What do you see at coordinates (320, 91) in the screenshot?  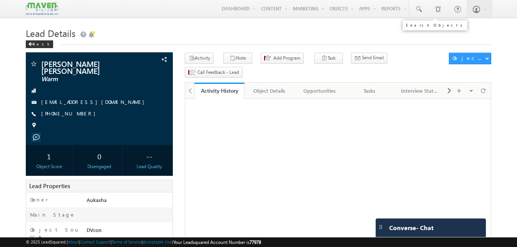 I see `a: Opportunities` at bounding box center [320, 91].